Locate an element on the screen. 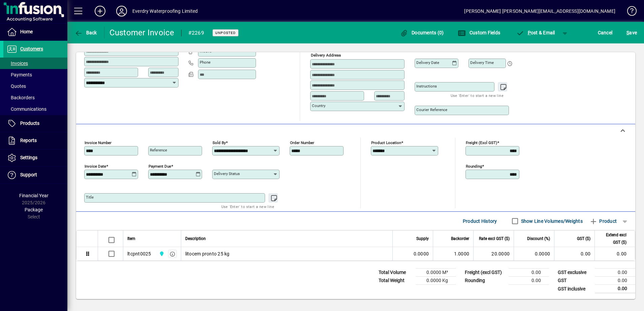 The width and height of the screenshot is (644, 311). span: Package is located at coordinates (33, 209).